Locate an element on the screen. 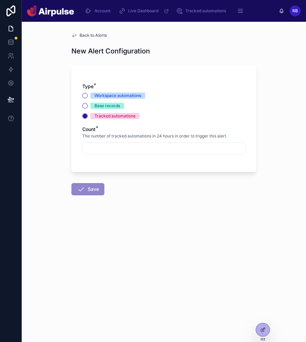 The width and height of the screenshot is (306, 342). span: Back to Alerts is located at coordinates (93, 35).